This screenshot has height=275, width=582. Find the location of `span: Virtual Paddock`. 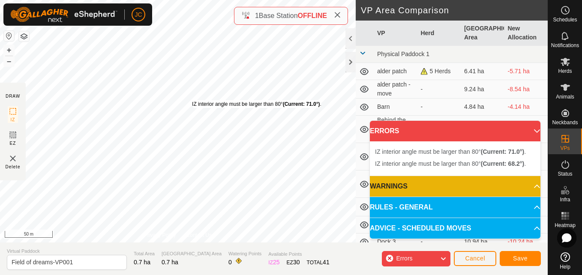

span: Virtual Paddock is located at coordinates (67, 251).